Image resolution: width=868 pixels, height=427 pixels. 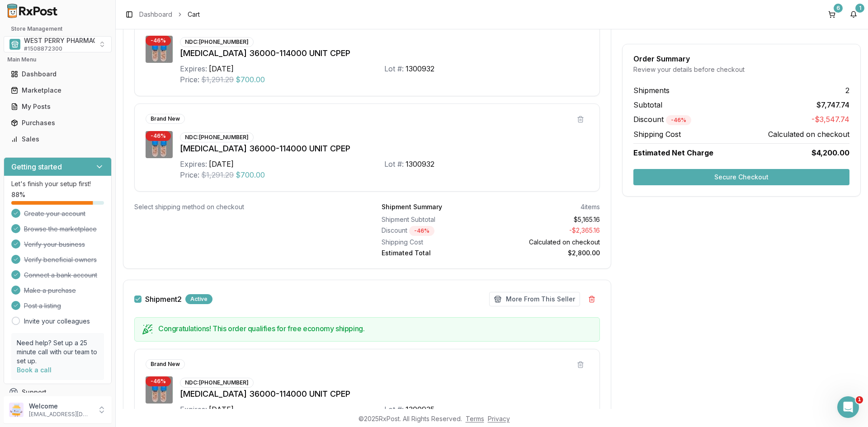 What do you see at coordinates (474, 418) in the screenshot?
I see `a: Terms` at bounding box center [474, 418].